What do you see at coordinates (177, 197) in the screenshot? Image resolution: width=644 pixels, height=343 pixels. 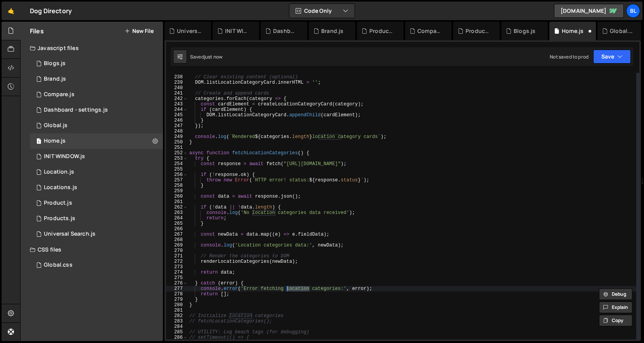 I see `div: 260` at bounding box center [177, 197].